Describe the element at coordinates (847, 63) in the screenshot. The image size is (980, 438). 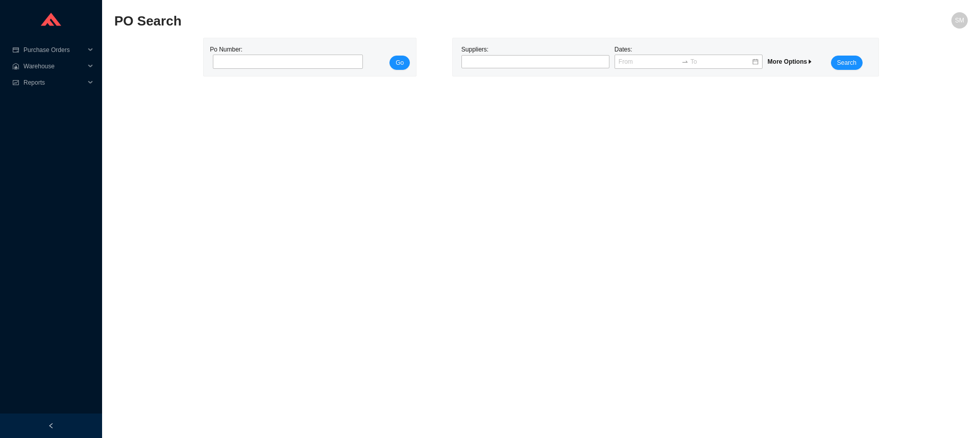
I see `button: Search` at that location.